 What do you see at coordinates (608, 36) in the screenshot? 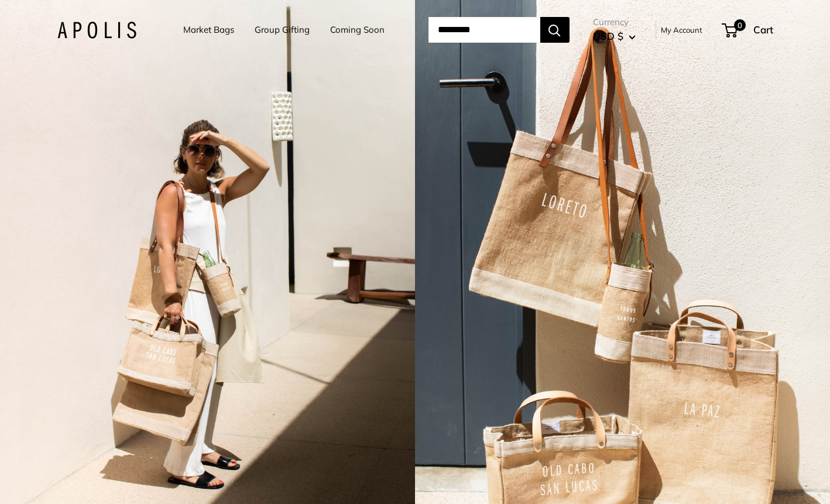
I see `span: USD $` at bounding box center [608, 36].